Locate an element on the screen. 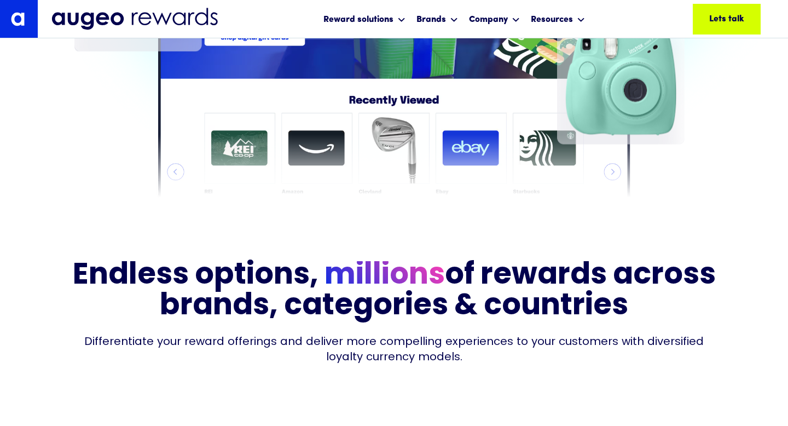 This screenshot has height=426, width=788. a: Lets talk is located at coordinates (727, 19).